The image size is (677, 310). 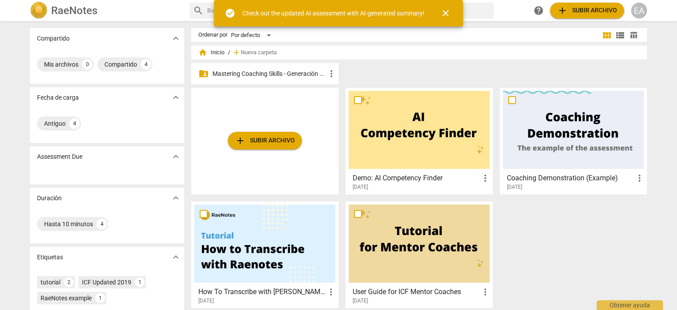 I want to click on p: Compartido, so click(x=53, y=38).